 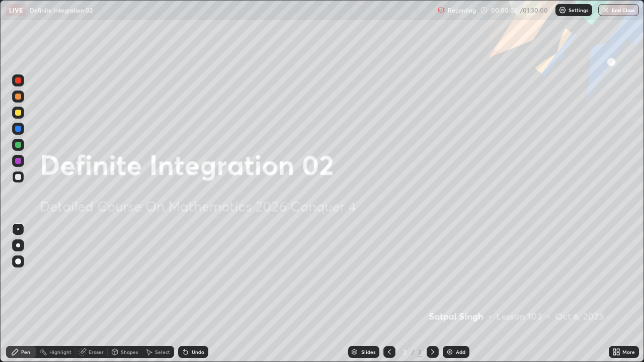 What do you see at coordinates (442, 10) in the screenshot?
I see `img: recording.375f2c34.svg` at bounding box center [442, 10].